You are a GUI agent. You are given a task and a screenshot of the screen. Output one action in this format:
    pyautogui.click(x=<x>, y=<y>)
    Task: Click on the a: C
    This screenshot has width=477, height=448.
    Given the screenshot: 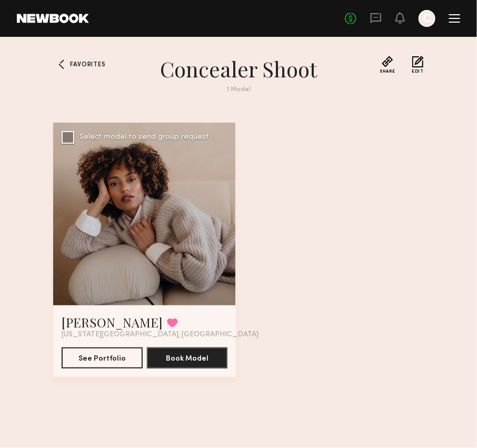 What is the action you would take?
    pyautogui.click(x=427, y=18)
    